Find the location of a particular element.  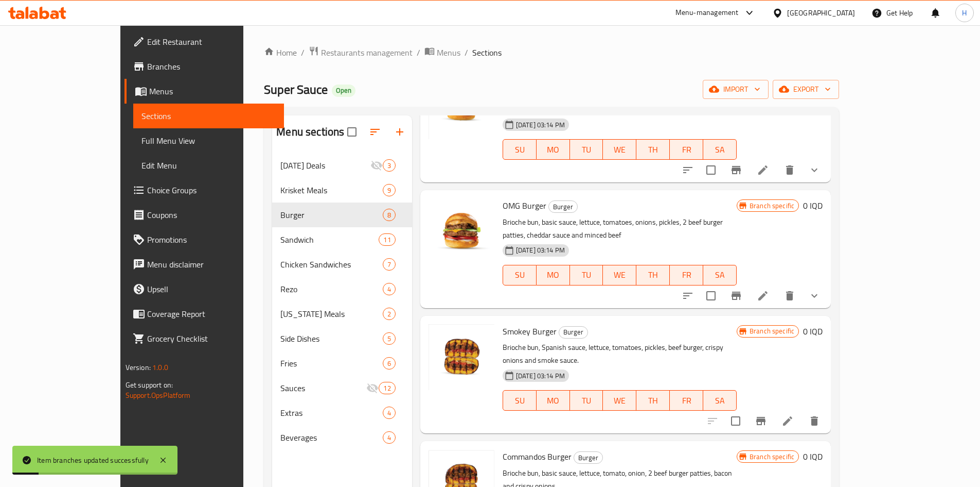

img: Smokey Burger is located at coordinates (462, 357).